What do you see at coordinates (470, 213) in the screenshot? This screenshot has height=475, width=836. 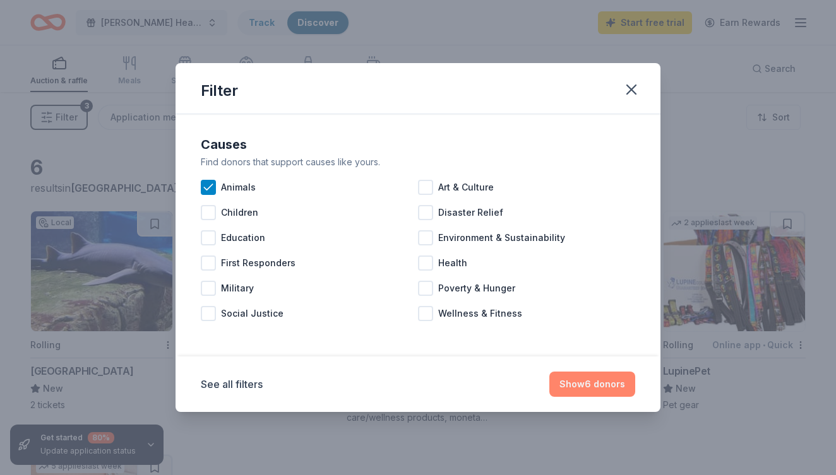 I see `span: Disaster Relief` at bounding box center [470, 213].